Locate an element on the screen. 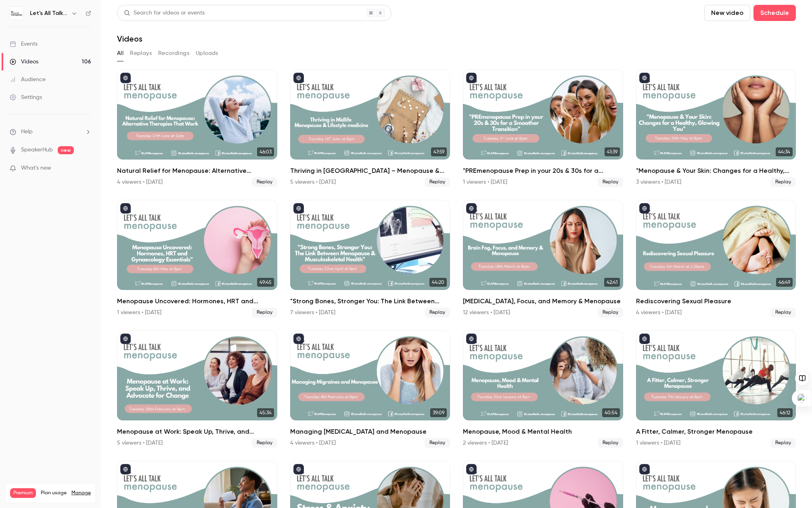 This screenshot has height=508, width=812. li: Rediscovering Sexual Pleasure is located at coordinates (716, 259).